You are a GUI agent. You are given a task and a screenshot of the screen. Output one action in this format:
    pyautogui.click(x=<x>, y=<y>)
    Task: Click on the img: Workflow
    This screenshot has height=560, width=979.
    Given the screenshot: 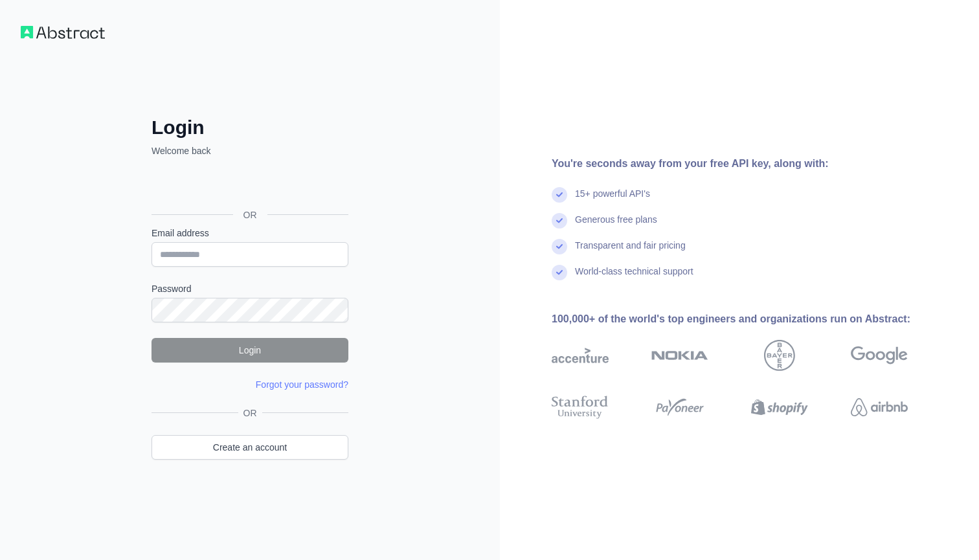 What is the action you would take?
    pyautogui.click(x=63, y=33)
    